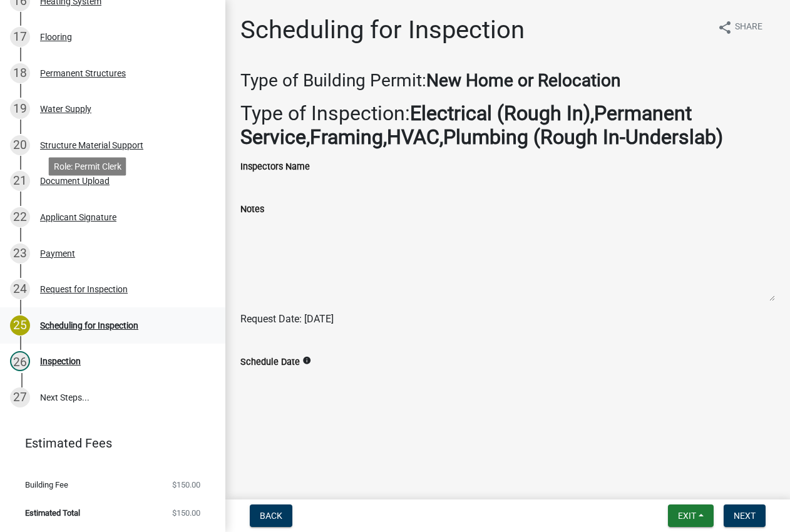  I want to click on span: Back, so click(271, 516).